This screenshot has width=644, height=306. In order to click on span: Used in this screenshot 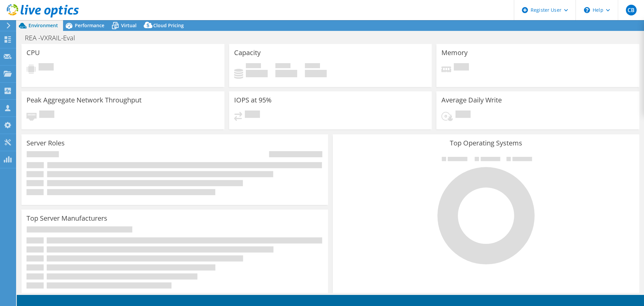, I will do `click(253, 67)`.